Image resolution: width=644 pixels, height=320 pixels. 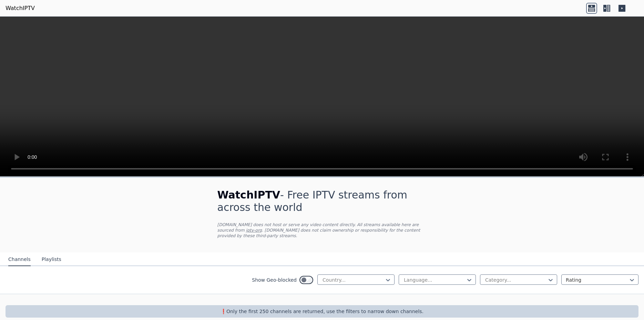 I want to click on button: Channels, so click(x=19, y=260).